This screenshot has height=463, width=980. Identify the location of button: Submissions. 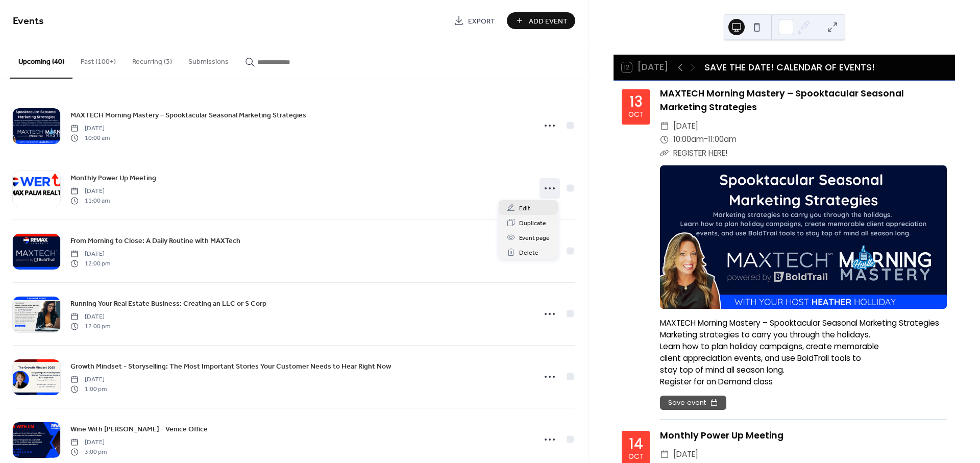
(209, 59).